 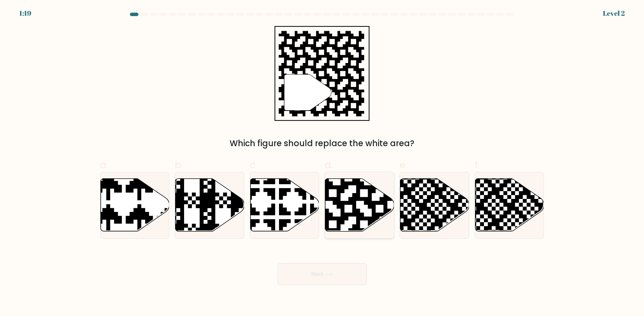 I want to click on span: d., so click(x=329, y=165).